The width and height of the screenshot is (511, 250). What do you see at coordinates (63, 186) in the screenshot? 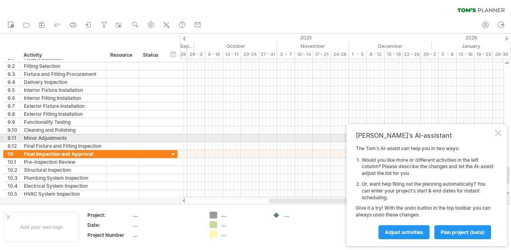
I see `div: Electrical System Inspection` at bounding box center [63, 186].